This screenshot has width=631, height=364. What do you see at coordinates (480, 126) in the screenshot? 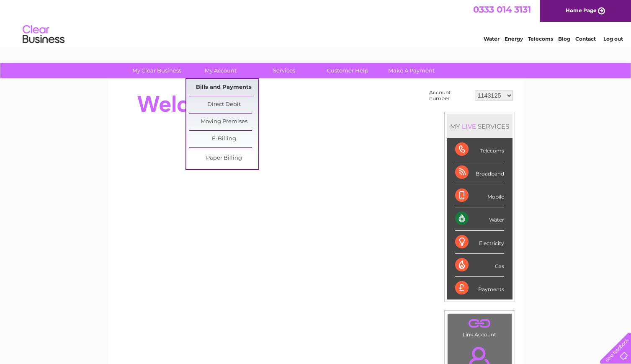
I see `div: MY SERVICES` at bounding box center [480, 126].